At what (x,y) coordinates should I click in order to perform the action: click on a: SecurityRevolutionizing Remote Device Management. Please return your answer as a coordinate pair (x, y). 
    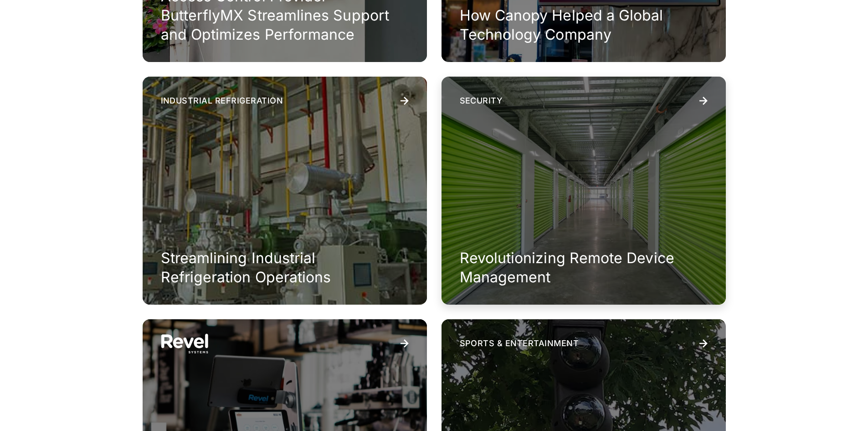
    Looking at the image, I should click on (583, 191).